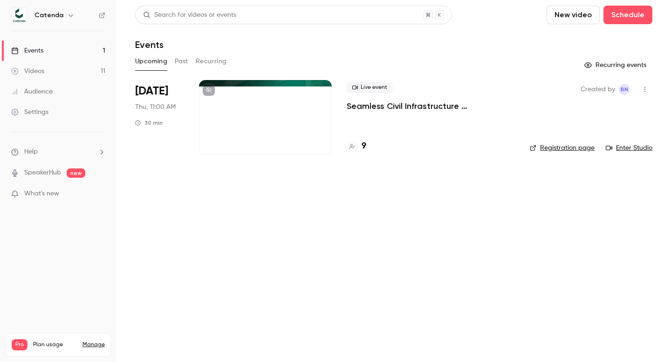 The height and width of the screenshot is (362, 671). I want to click on a: Registration page, so click(562, 148).